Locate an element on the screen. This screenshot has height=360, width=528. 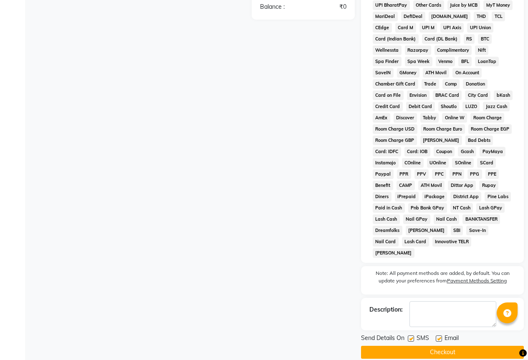
span: iPackage is located at coordinates (434, 197).